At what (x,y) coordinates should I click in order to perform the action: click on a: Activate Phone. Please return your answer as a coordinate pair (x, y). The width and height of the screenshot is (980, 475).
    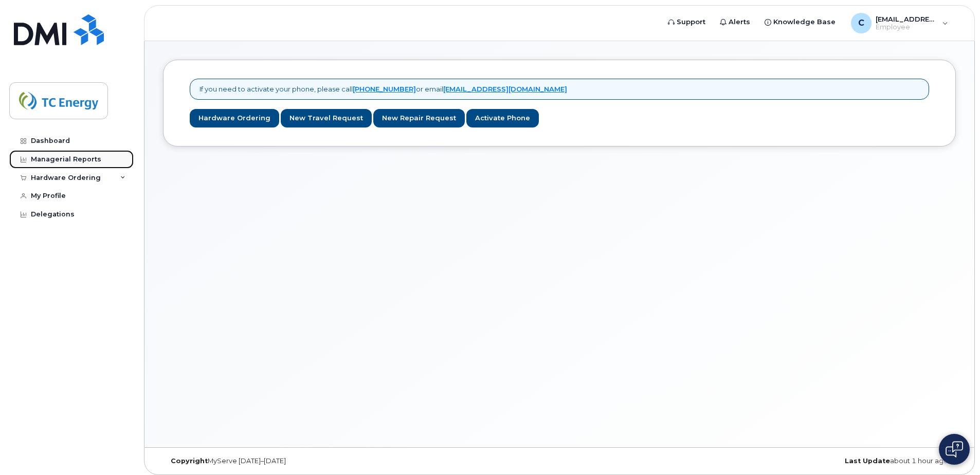
    Looking at the image, I should click on (502, 118).